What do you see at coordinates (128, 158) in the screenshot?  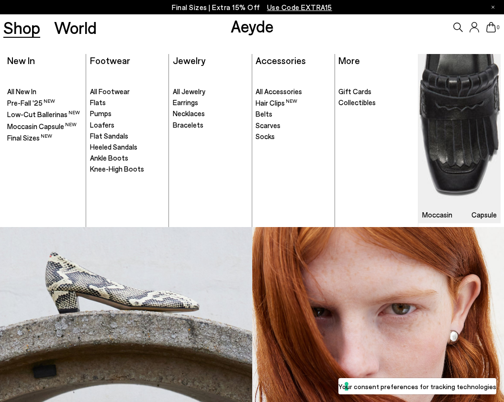 I see `a: Ankle Boots` at bounding box center [128, 158].